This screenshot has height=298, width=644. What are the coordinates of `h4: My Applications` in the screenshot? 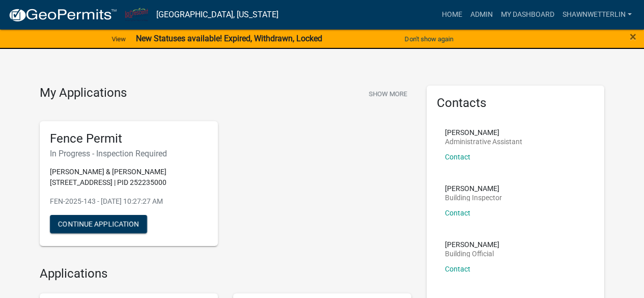 It's located at (83, 94).